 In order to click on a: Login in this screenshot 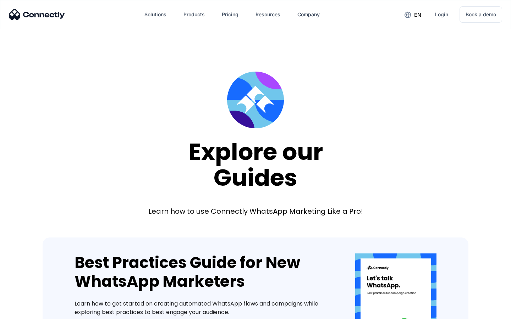, I will do `click(441, 15)`.